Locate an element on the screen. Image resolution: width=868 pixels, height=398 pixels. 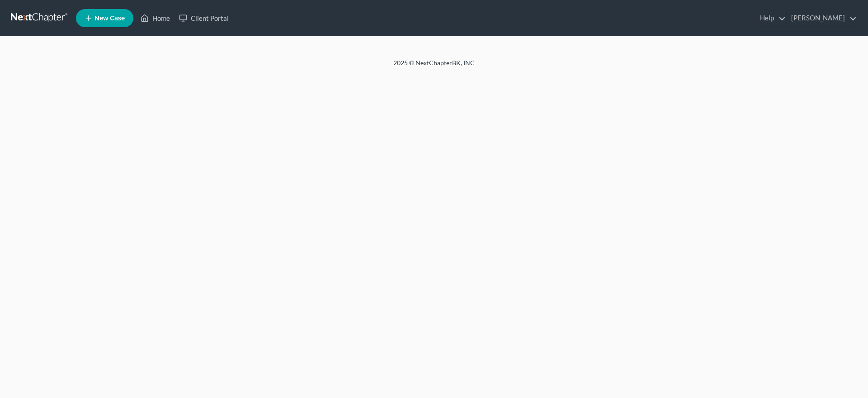
a: Home is located at coordinates (155, 18).